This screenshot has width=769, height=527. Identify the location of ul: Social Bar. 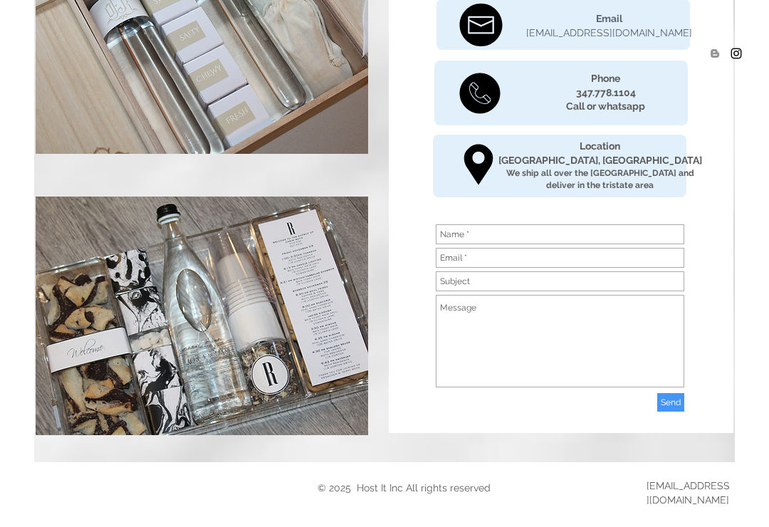
(725, 53).